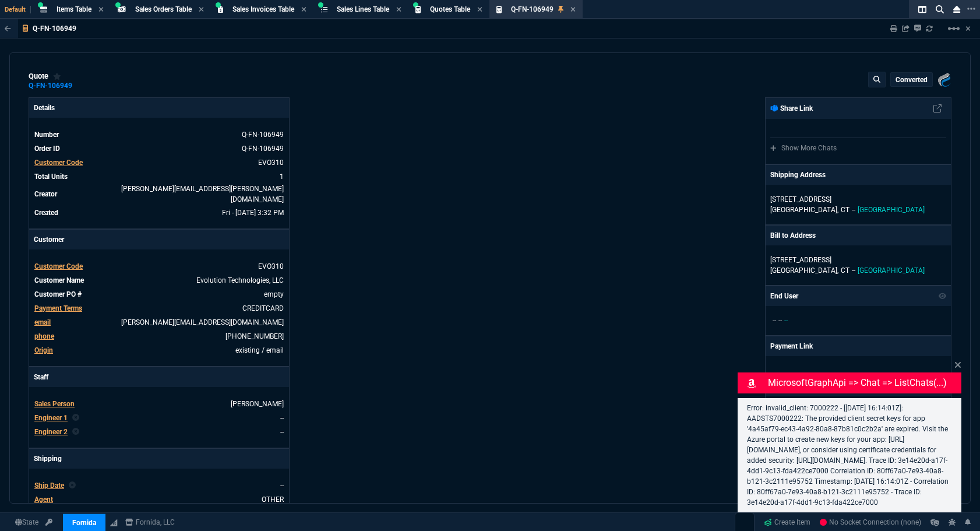  Describe the element at coordinates (957, 9) in the screenshot. I see `nx-icon: Close Workbench` at that location.